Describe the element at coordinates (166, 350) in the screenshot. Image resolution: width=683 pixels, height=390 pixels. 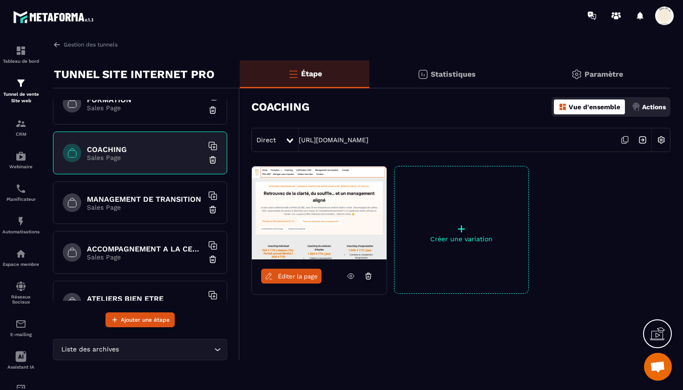
I see `input: Search for option` at that location.